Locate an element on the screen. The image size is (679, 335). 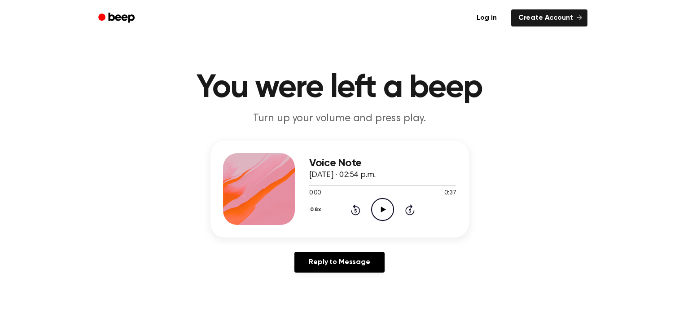
a: Reply to Message is located at coordinates (339, 262).